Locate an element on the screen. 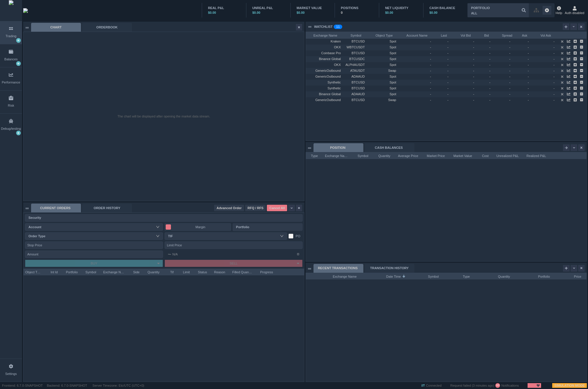  span: Synthetic is located at coordinates (334, 82).